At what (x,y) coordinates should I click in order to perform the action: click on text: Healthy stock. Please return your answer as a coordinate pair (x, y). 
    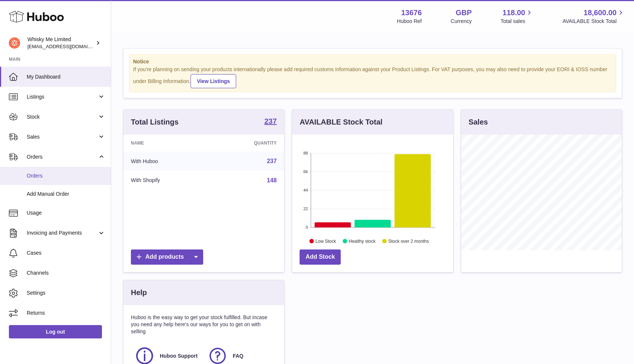
    Looking at the image, I should click on (362, 241).